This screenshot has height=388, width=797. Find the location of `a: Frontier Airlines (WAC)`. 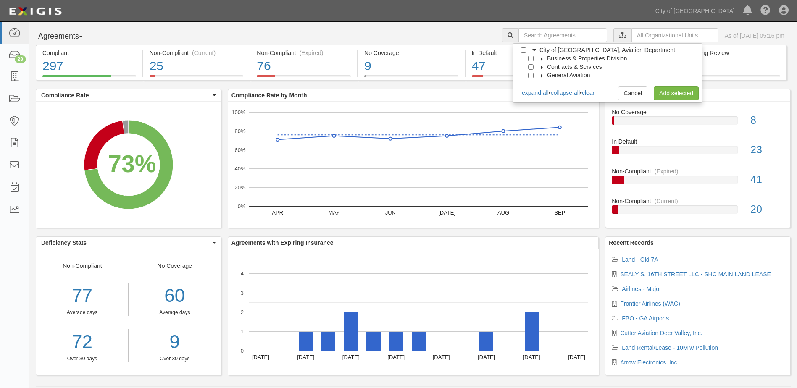

a: Frontier Airlines (WAC) is located at coordinates (650, 304).